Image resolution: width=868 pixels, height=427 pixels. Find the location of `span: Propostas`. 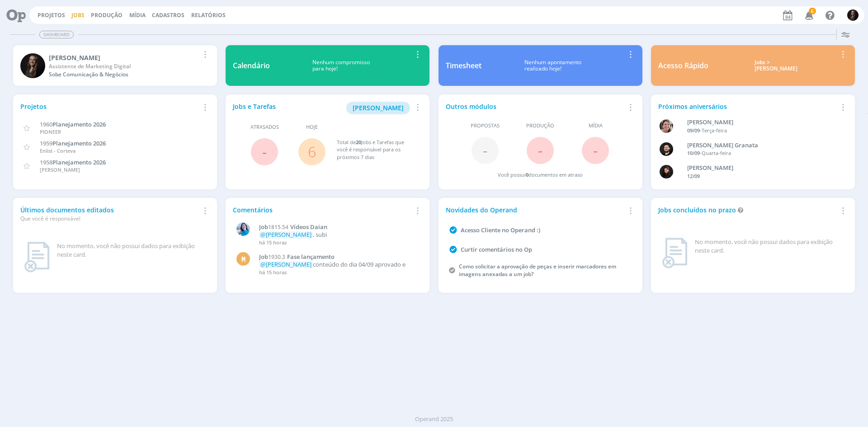

span: Propostas is located at coordinates (485, 125).